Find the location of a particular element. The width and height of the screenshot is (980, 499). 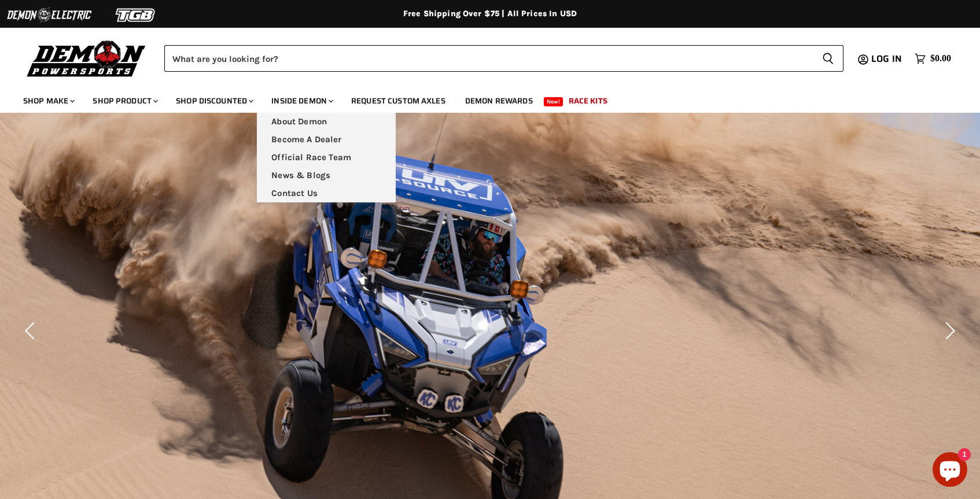

a: $0.00 is located at coordinates (933, 59).